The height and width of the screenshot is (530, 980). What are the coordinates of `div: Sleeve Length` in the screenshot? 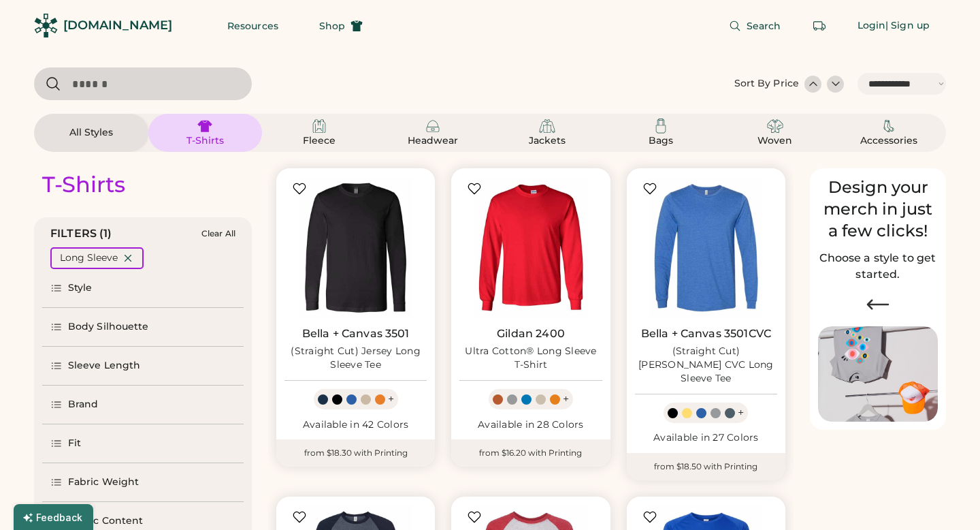 It's located at (105, 366).